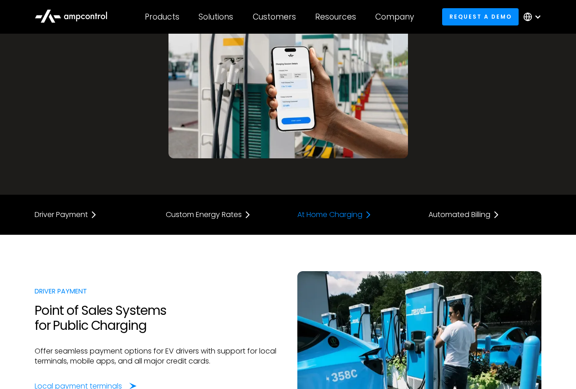 Image resolution: width=576 pixels, height=389 pixels. I want to click on a: Automated Billing, so click(485, 215).